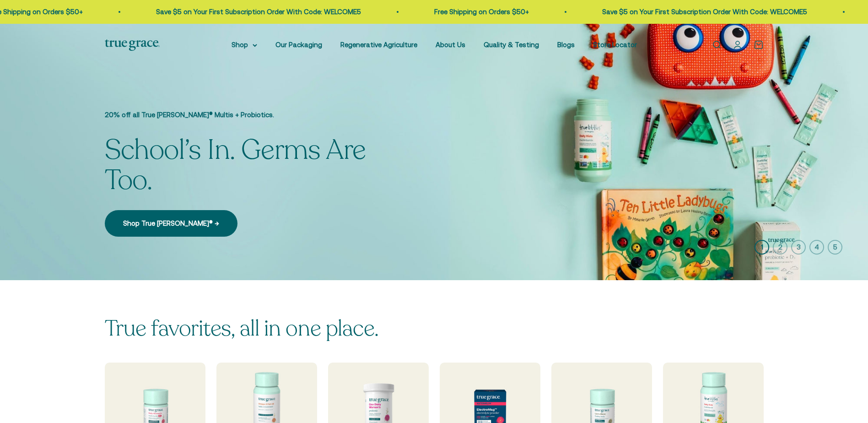  Describe the element at coordinates (615, 44) in the screenshot. I see `a: Store Locator` at that location.